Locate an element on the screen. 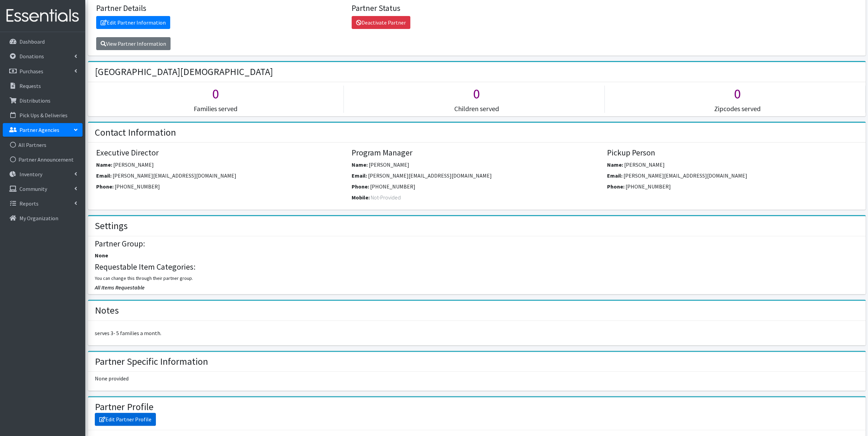 The height and width of the screenshot is (436, 868). h2: Notes is located at coordinates (106, 311).